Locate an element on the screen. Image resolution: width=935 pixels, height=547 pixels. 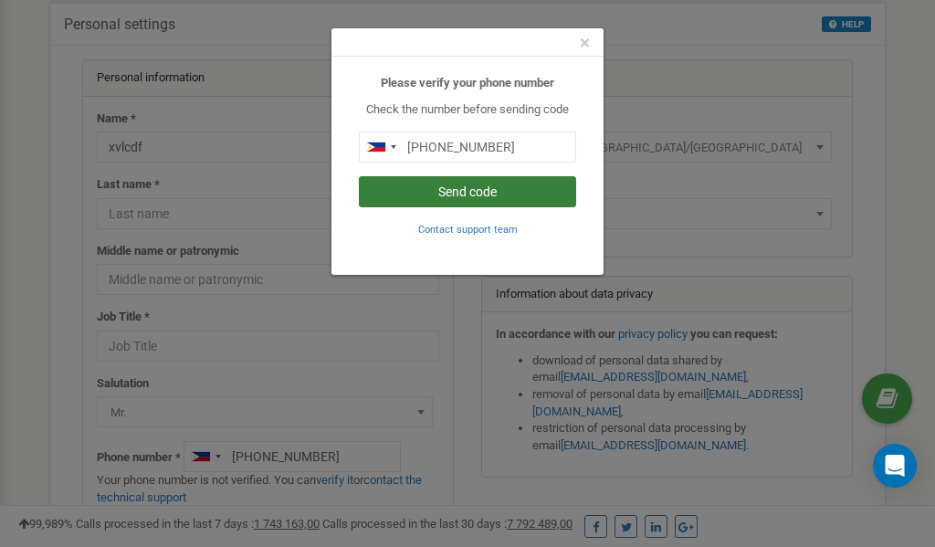
div: Telephone country code is located at coordinates (381, 147).